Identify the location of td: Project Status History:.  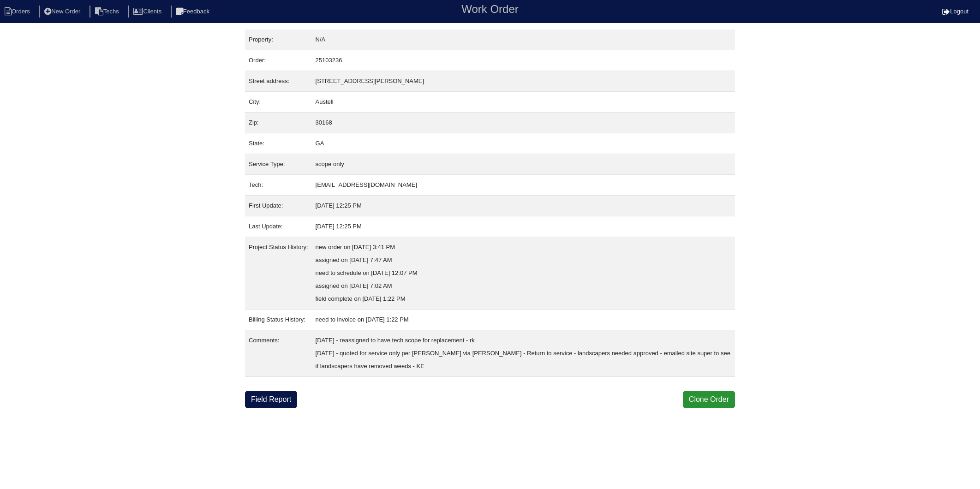
(278, 273).